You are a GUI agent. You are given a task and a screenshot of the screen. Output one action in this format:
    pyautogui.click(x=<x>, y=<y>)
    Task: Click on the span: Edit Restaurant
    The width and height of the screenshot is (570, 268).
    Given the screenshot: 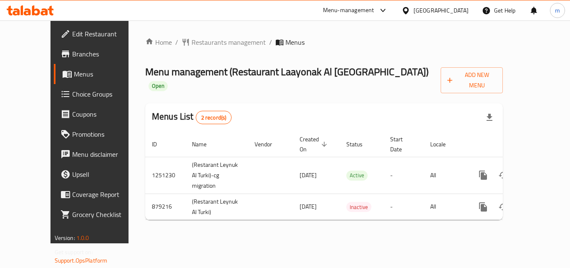 What is the action you would take?
    pyautogui.click(x=106, y=34)
    